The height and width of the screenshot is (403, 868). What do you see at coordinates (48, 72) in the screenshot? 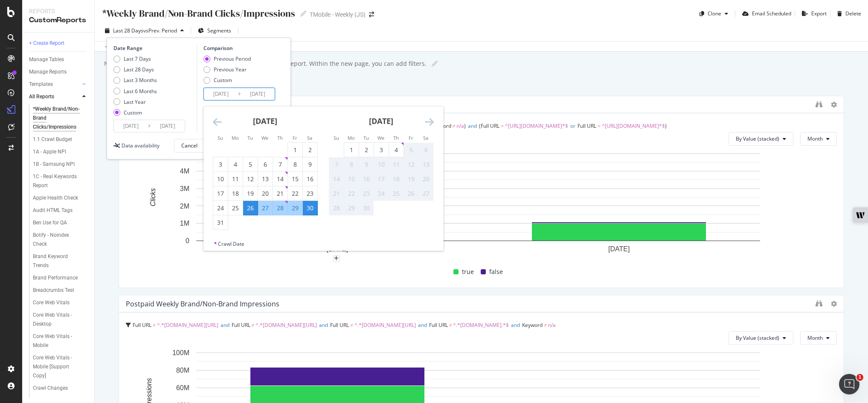
I see `div: Manage Reports` at bounding box center [48, 72].